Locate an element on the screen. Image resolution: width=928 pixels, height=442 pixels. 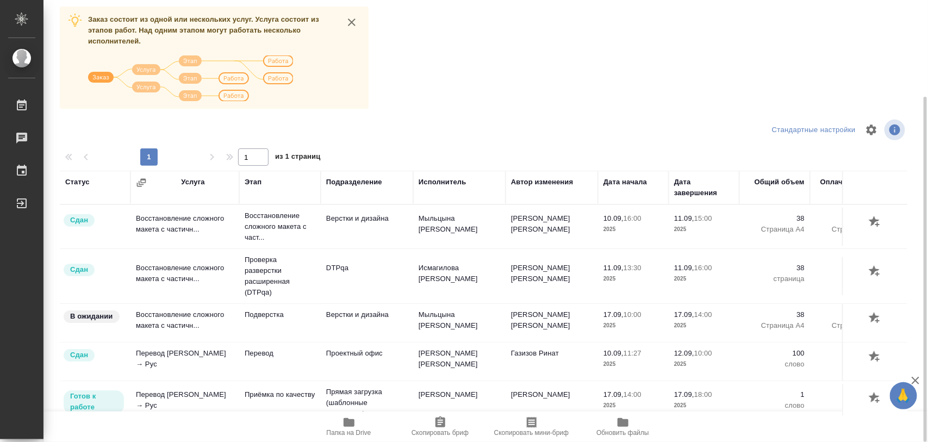
div: Дата начала is located at coordinates (625, 182).